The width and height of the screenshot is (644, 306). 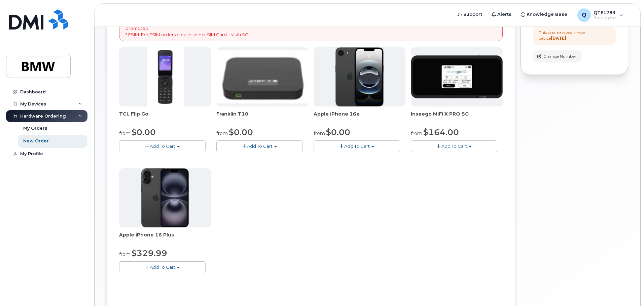 What do you see at coordinates (457, 117) in the screenshot?
I see `div: Inseego MiFi X PRO 5G` at bounding box center [457, 117].